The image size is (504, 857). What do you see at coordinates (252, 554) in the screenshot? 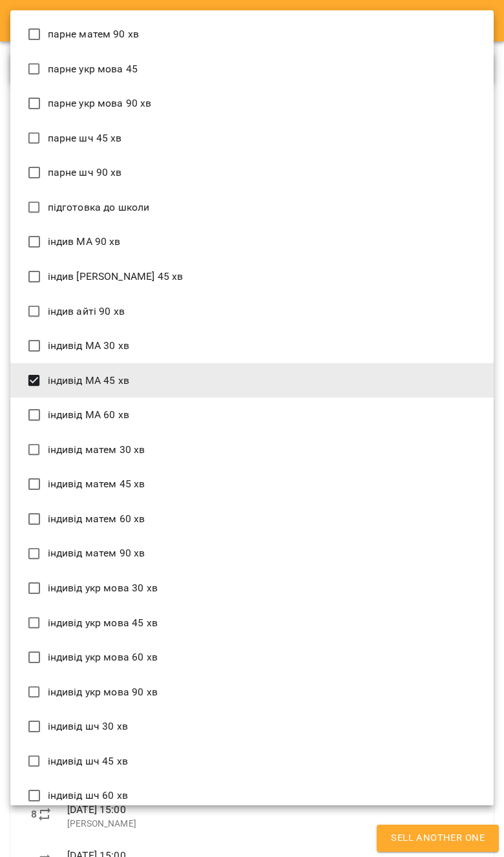
I see `li: індивід матем 90 хв` at bounding box center [252, 554].